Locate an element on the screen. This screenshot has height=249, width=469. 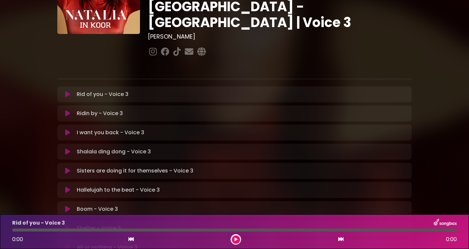
p: Sisters are doing it for themselves - Voice 3 is located at coordinates (135, 171).